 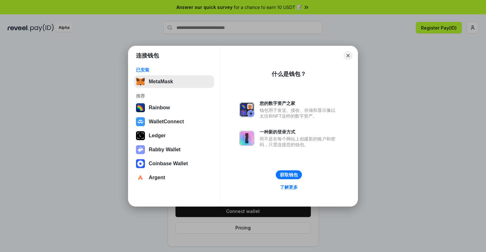 I want to click on div: 一种新的登录方式, so click(x=299, y=132).